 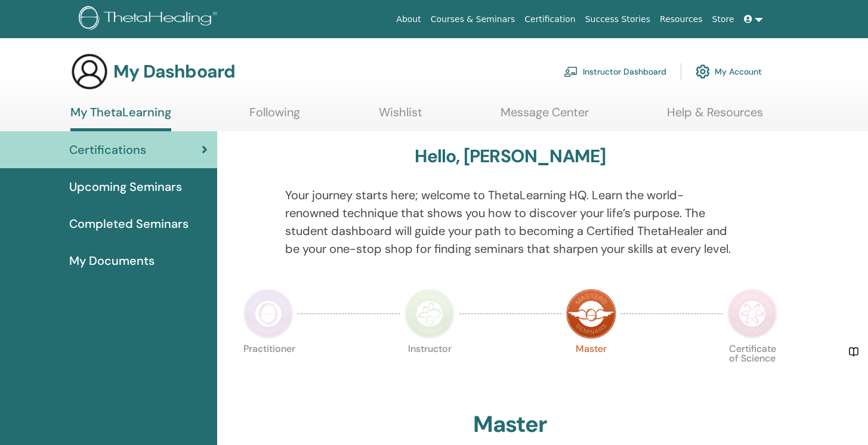 I want to click on a: Help & Resources, so click(x=715, y=116).